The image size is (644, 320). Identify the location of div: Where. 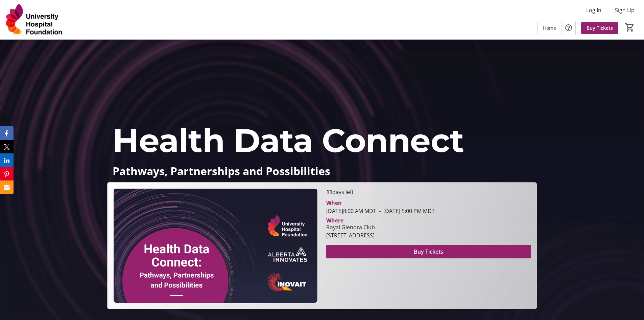
(335, 220).